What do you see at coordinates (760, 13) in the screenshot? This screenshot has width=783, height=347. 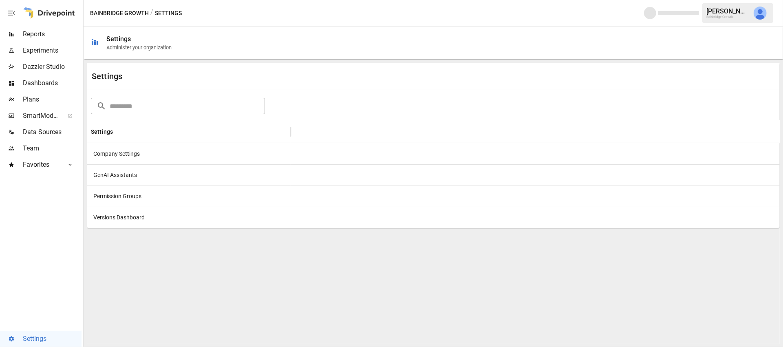 I see `button: Derek Yimoyines` at bounding box center [760, 13].